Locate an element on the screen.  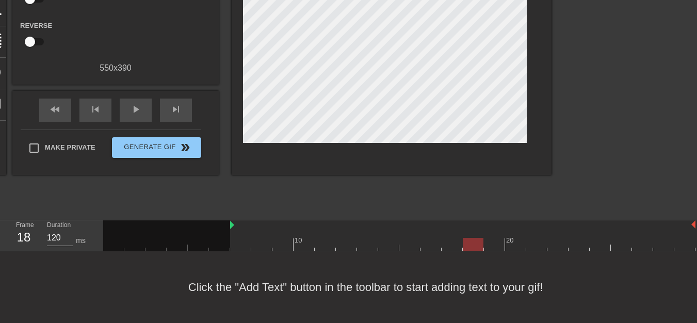
label: Duration is located at coordinates (59, 226).